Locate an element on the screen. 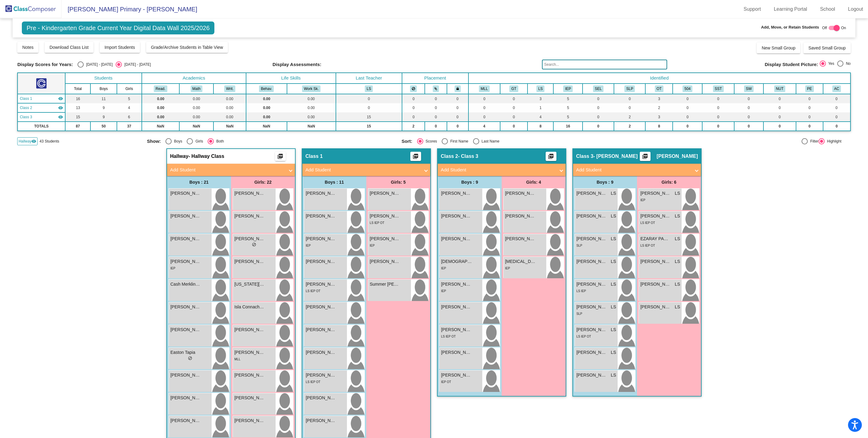  span: On is located at coordinates (844, 28).